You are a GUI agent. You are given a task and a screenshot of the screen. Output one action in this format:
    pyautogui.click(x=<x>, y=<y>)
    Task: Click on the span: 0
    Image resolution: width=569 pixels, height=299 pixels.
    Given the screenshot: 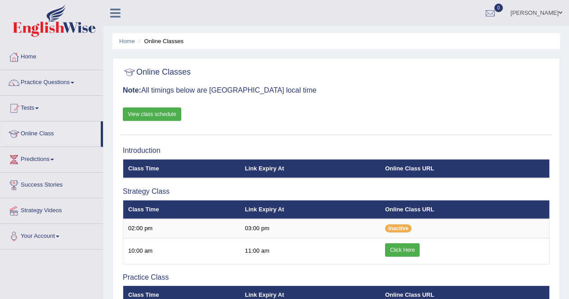 What is the action you would take?
    pyautogui.click(x=498, y=8)
    